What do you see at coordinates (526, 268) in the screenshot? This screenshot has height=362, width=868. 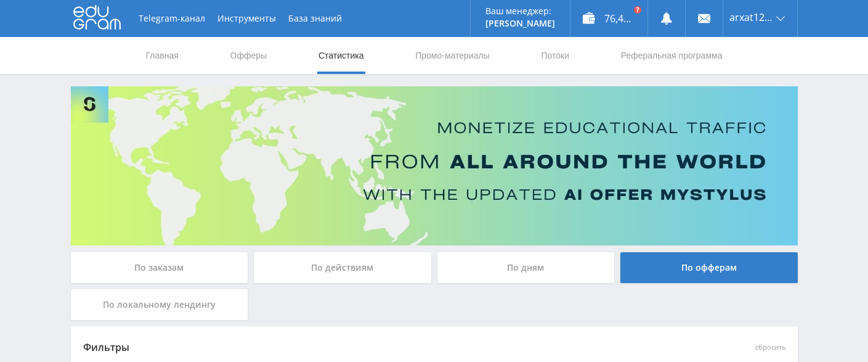 I see `div: По дням` at bounding box center [526, 268].